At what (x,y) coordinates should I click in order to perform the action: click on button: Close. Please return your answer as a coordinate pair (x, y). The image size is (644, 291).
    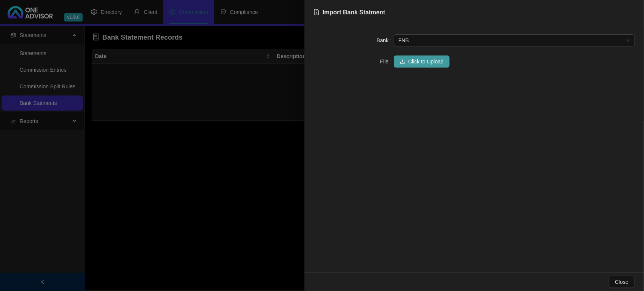
    Looking at the image, I should click on (622, 282).